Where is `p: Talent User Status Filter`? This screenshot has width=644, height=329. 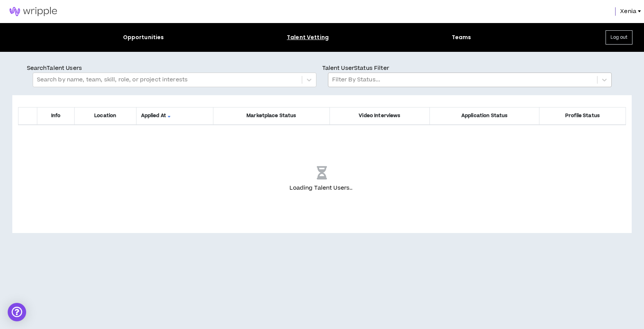 p: Talent User Status Filter is located at coordinates (470, 69).